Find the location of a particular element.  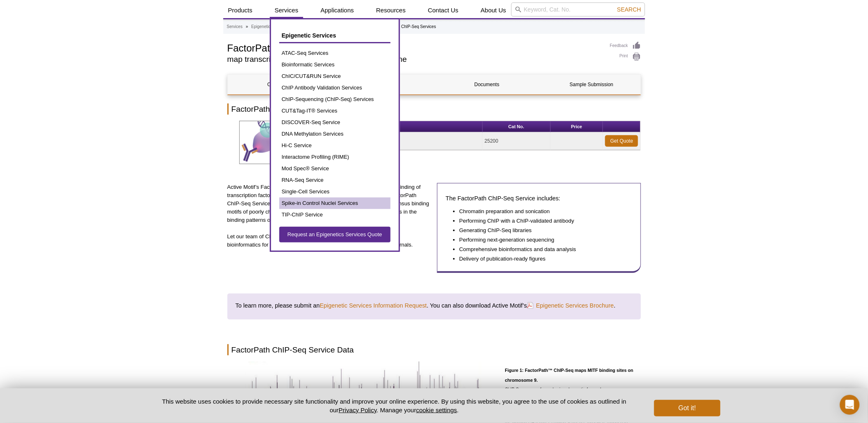

a: Overview is located at coordinates (278, 85).